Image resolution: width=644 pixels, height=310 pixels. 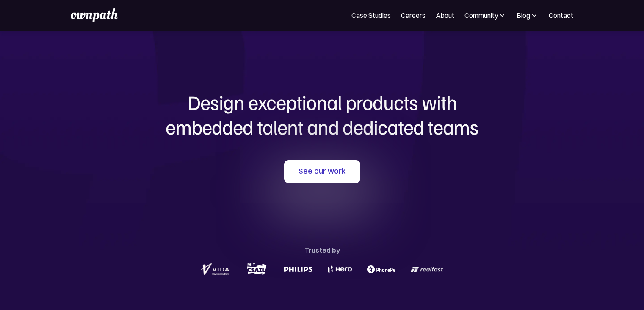 What do you see at coordinates (445, 15) in the screenshot?
I see `a: About` at bounding box center [445, 15].